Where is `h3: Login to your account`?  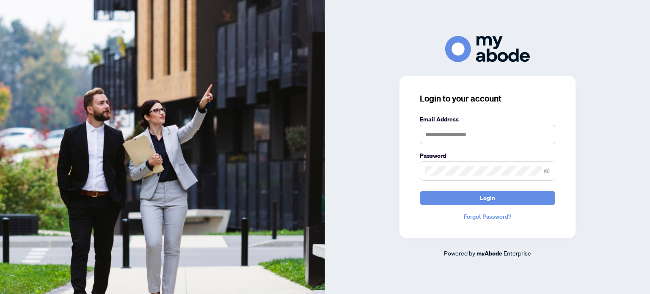
h3: Login to your account is located at coordinates (488, 99).